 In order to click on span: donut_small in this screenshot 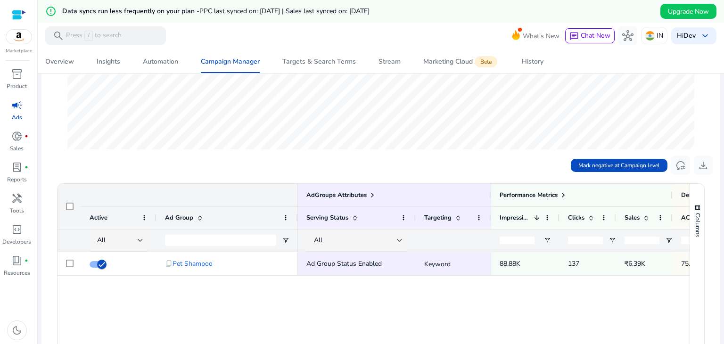, I will do `click(17, 136)`.